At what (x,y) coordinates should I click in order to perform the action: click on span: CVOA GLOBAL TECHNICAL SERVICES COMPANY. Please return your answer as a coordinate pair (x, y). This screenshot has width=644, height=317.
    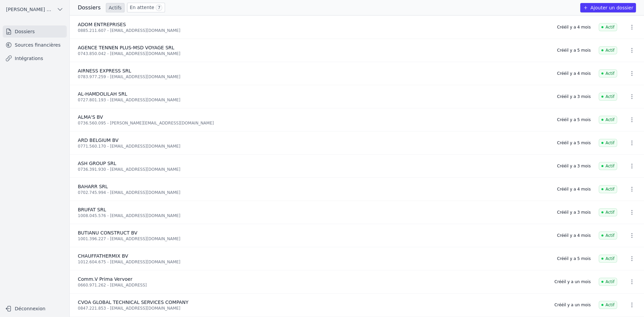
    Looking at the image, I should click on (133, 302).